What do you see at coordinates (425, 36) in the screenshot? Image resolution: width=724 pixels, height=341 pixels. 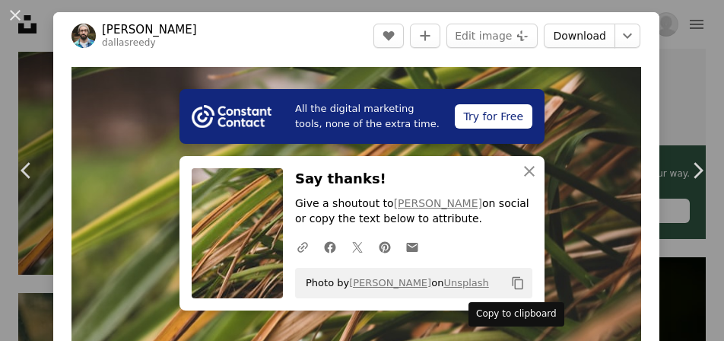 I see `button: Add to Collection` at bounding box center [425, 36].